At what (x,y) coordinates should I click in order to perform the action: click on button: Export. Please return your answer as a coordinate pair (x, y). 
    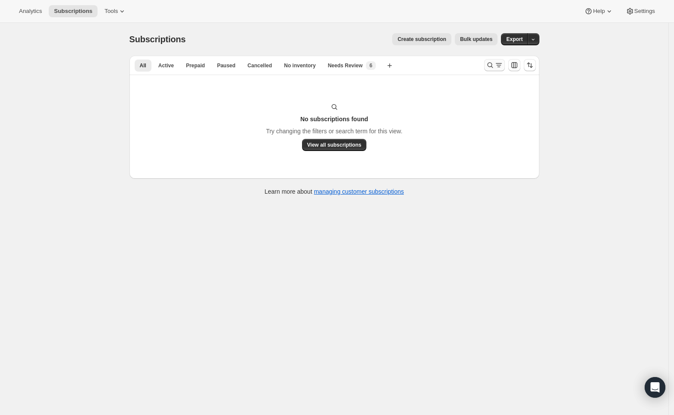
    Looking at the image, I should click on (515, 39).